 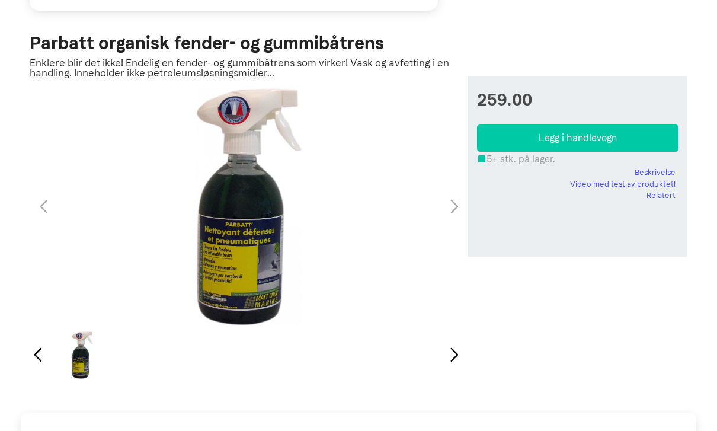 What do you see at coordinates (249, 69) in the screenshot?
I see `p: Enklere blir det ikke! Endelig en fender- og gummibåtrens som virker! Vask og avfetting i en hand...` at bounding box center [249, 69].